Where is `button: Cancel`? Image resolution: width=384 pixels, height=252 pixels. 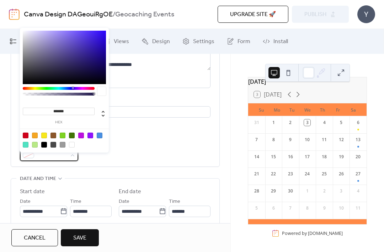 button: Cancel is located at coordinates (35, 237).